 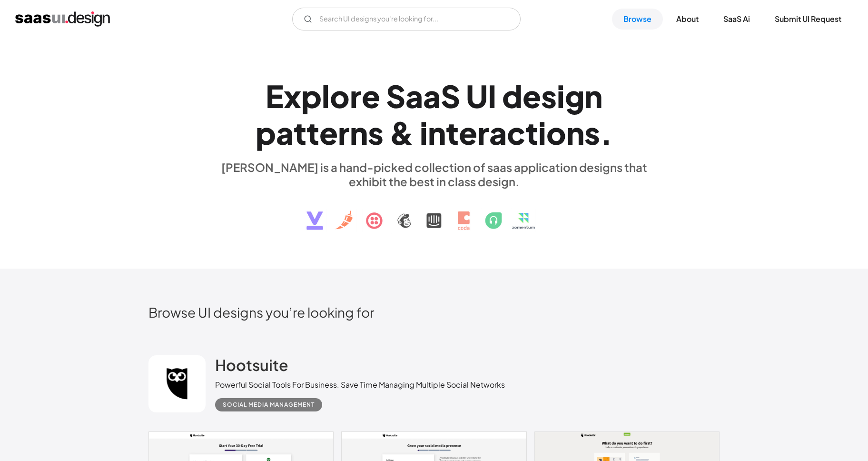 What do you see at coordinates (407, 19) in the screenshot?
I see `input: Search UI designs you're looking for...` at bounding box center [407, 19].